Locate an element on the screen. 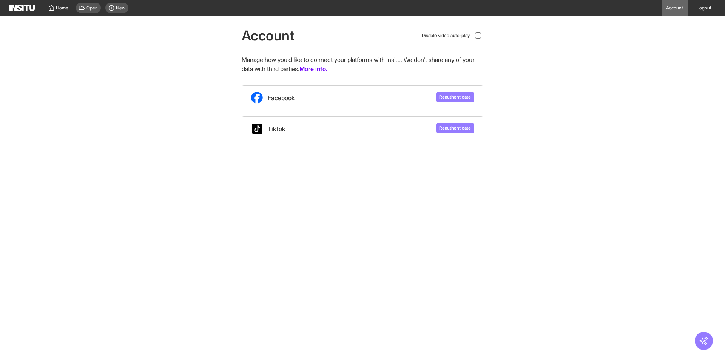  h1: Account is located at coordinates (268, 36).